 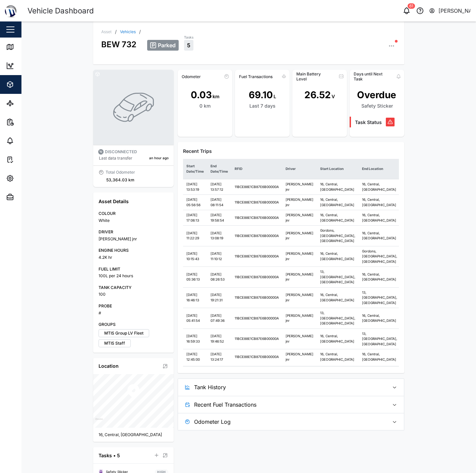 I want to click on div: Map, so click(x=25, y=47).